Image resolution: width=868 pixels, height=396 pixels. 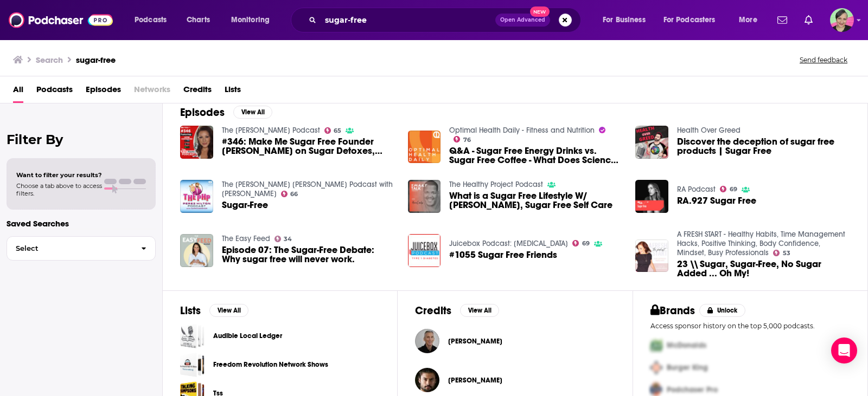 I want to click on div: Open Intercom Messenger, so click(x=844, y=351).